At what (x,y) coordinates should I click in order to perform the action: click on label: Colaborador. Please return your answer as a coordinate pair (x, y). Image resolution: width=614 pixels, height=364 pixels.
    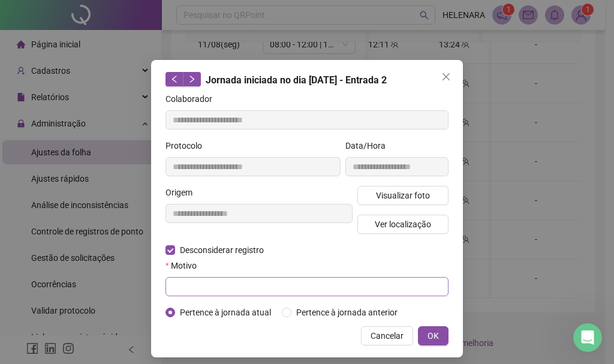
    Looking at the image, I should click on (192, 99).